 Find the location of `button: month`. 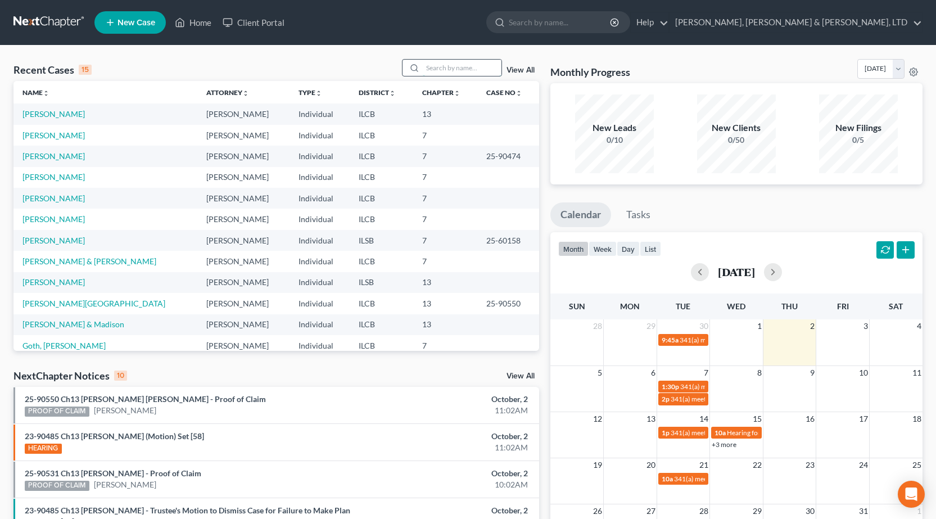

button: month is located at coordinates (574, 249).